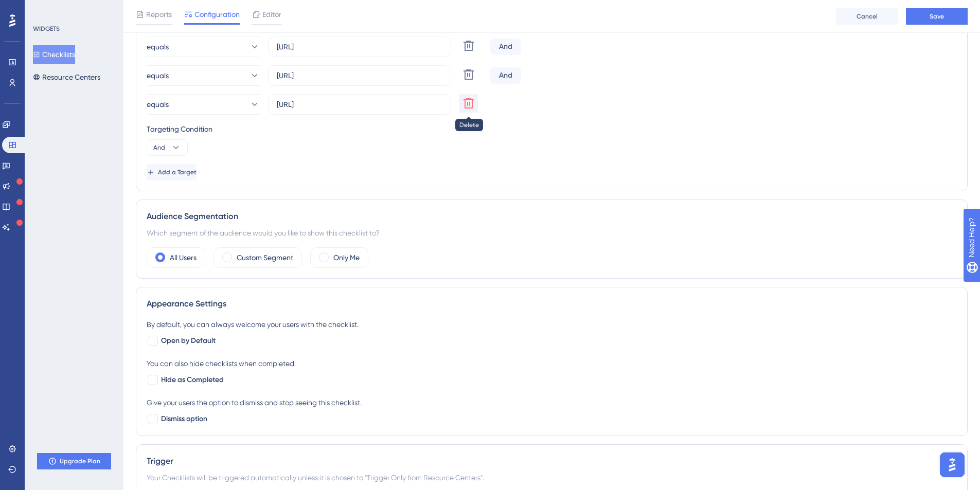 This screenshot has width=980, height=490. I want to click on div: Audience Segmentation, so click(552, 217).